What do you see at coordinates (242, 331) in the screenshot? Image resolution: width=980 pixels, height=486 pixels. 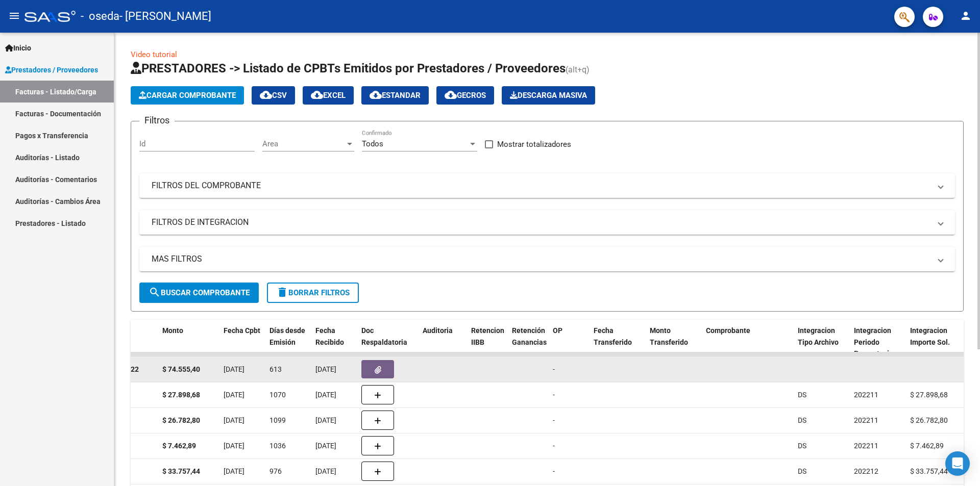 I see `span: Fecha Cpbt` at bounding box center [242, 331].